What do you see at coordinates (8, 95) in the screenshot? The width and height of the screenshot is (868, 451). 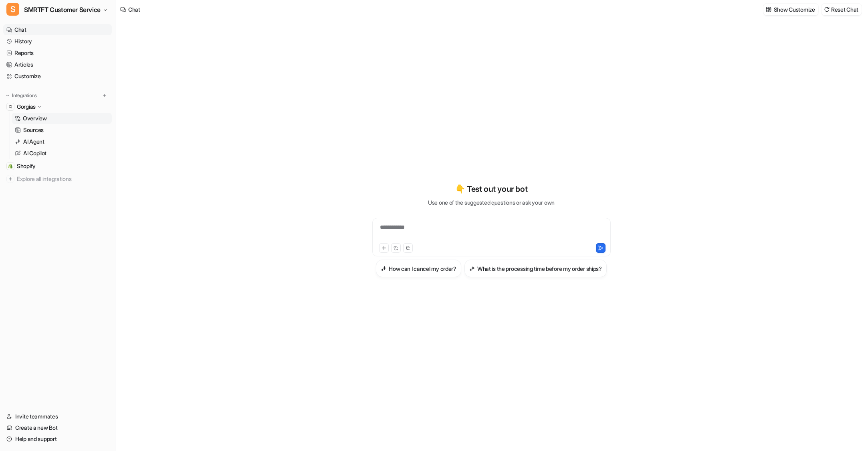 I see `img: expand menu` at bounding box center [8, 95].